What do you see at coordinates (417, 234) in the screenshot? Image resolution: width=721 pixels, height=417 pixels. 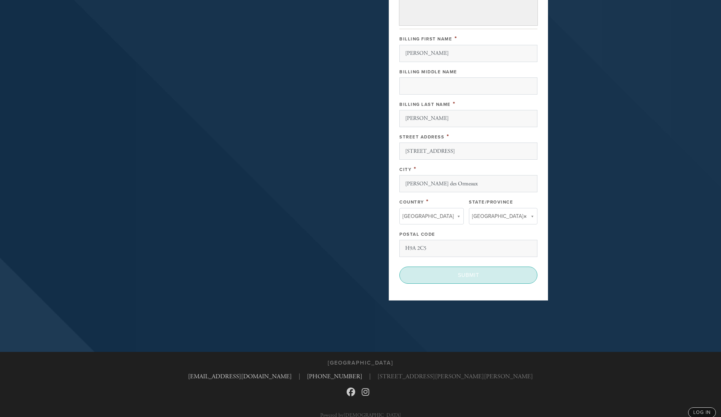 I see `label: Postal Code` at bounding box center [417, 234].